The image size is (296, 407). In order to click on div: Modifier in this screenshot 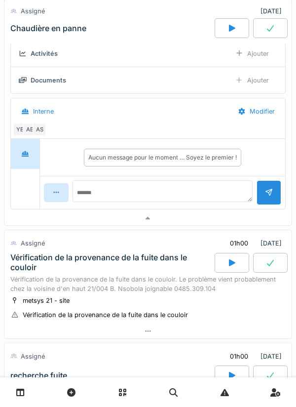, I will do `click(256, 111)`.